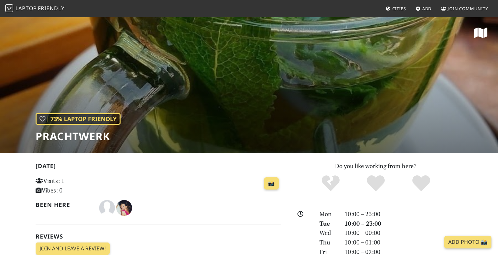  What do you see at coordinates (468, 9) in the screenshot?
I see `span: Join Community` at bounding box center [468, 9].